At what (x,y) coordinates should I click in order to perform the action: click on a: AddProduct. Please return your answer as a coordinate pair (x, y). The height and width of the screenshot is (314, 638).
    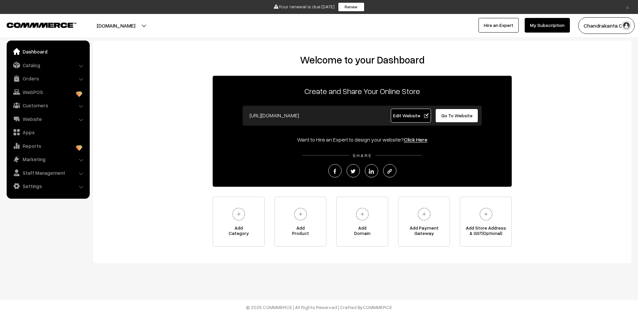
    Looking at the image, I should click on (300, 222).